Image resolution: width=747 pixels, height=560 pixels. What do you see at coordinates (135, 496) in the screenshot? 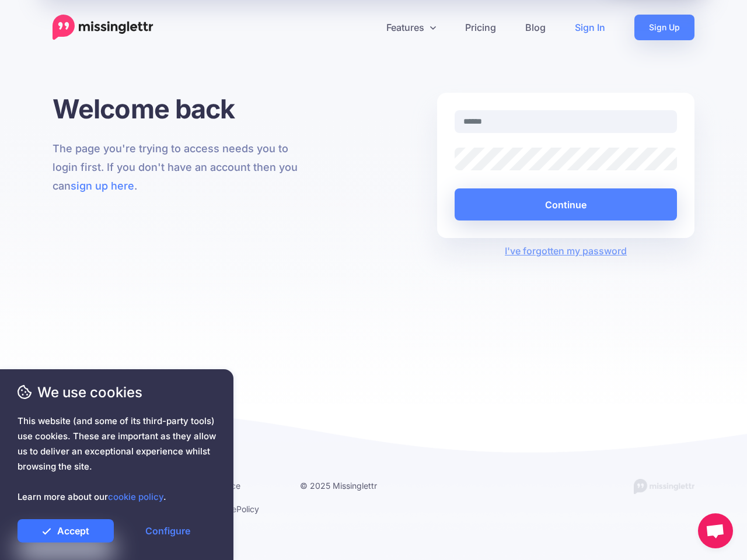
I see `a: cookie policy` at bounding box center [135, 496].